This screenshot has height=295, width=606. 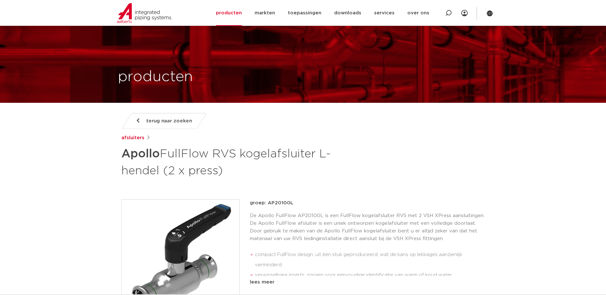 What do you see at coordinates (164, 121) in the screenshot?
I see `a: terug naar zoeken` at bounding box center [164, 121].